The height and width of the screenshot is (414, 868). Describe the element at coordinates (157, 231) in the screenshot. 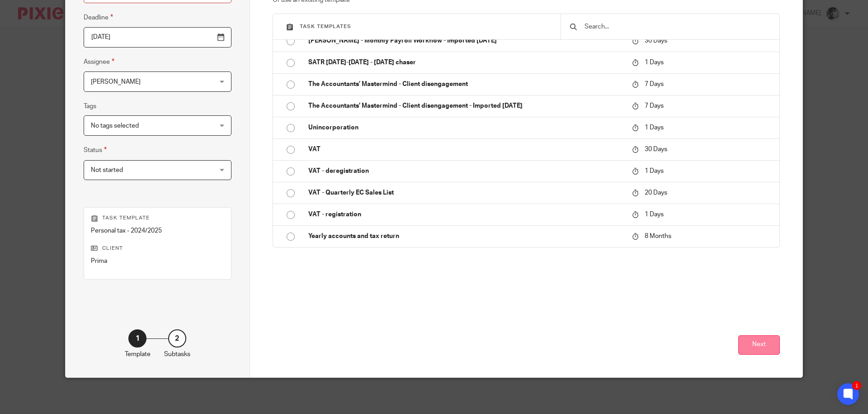

I see `p: Personal tax - 2024/2025` at that location.